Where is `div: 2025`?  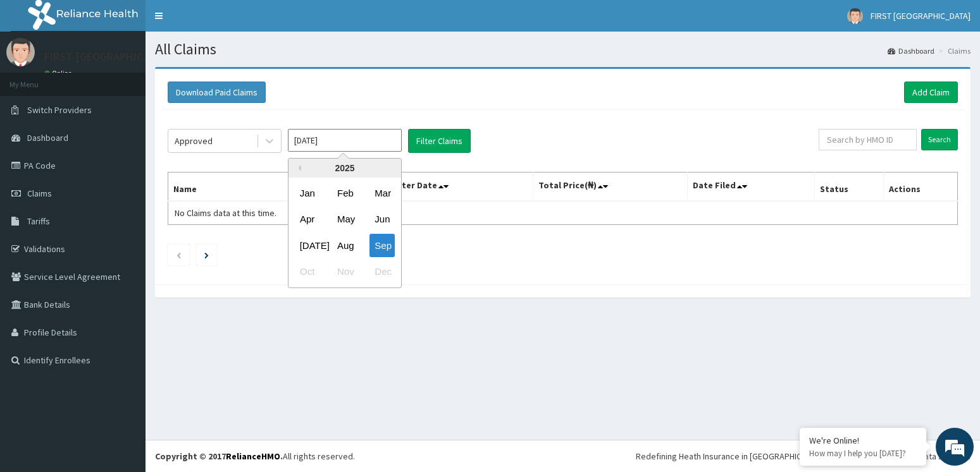 div: 2025 is located at coordinates (344, 168).